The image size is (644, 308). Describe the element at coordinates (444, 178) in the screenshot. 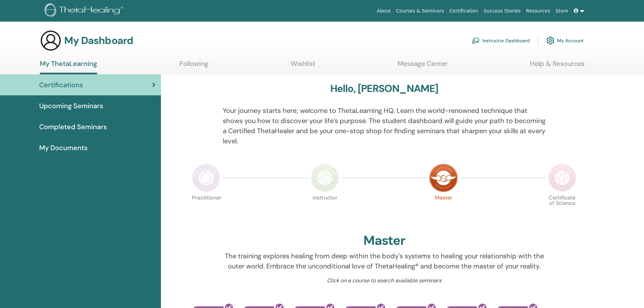

I see `img: Master` at that location.